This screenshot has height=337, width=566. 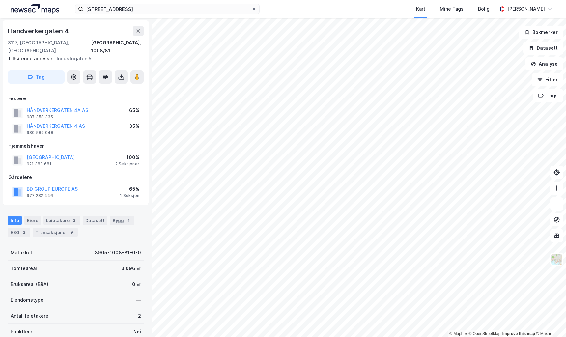 I want to click on div: Håndverkergaten 4, so click(x=39, y=31).